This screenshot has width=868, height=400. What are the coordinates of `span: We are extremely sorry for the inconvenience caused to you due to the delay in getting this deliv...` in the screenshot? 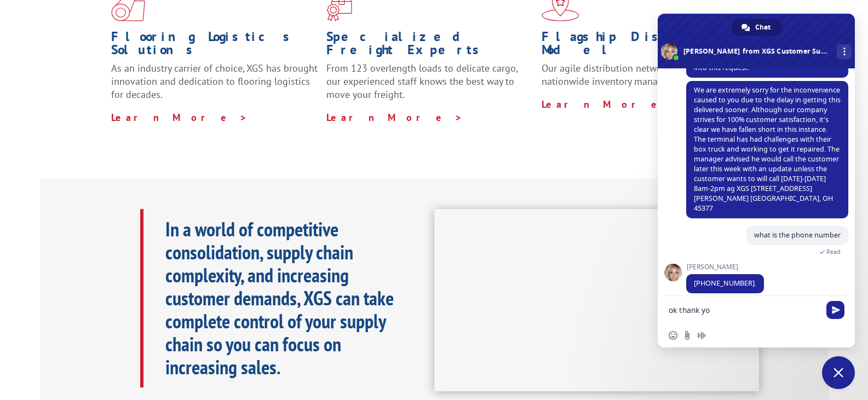 It's located at (767, 149).